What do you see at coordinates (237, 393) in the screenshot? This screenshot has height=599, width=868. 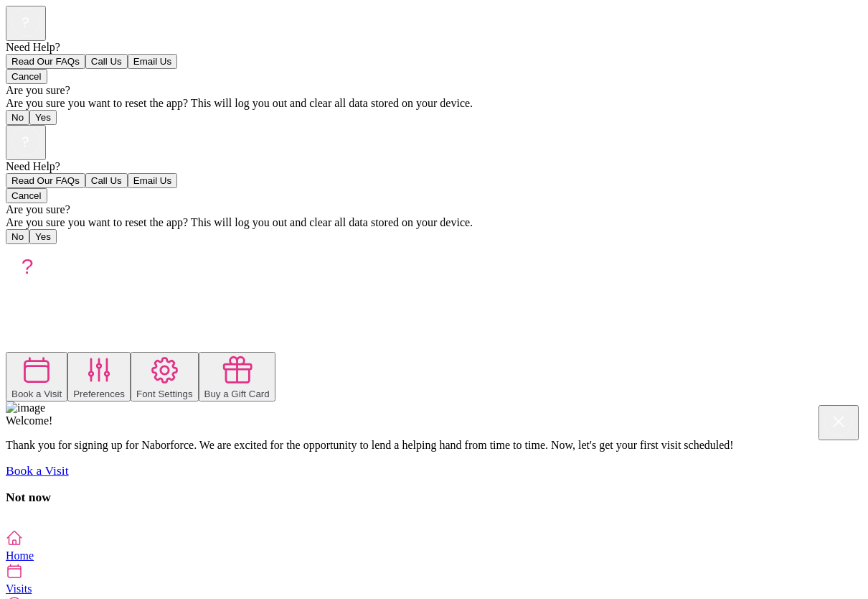 I see `div: Buy a Gift Card` at bounding box center [237, 393].